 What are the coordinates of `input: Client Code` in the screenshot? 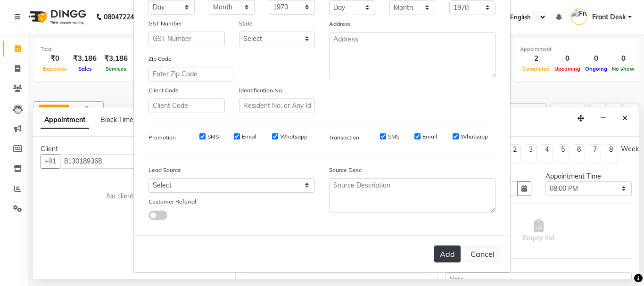 It's located at (187, 105).